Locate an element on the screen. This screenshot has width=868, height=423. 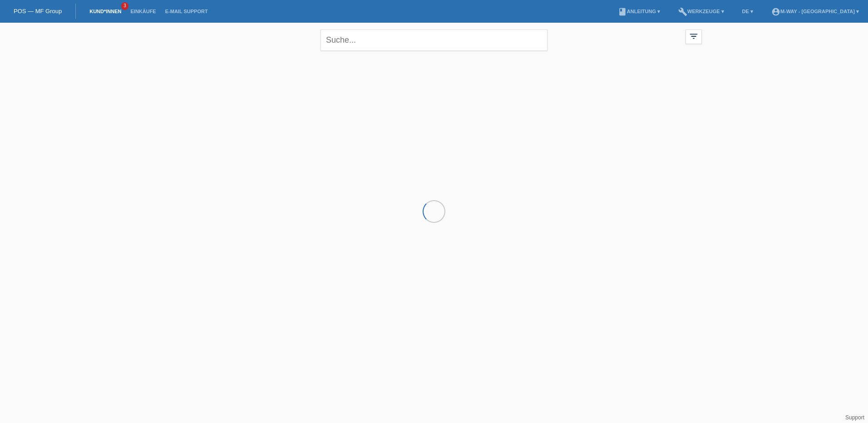
a: Kund*innen is located at coordinates (106, 11).